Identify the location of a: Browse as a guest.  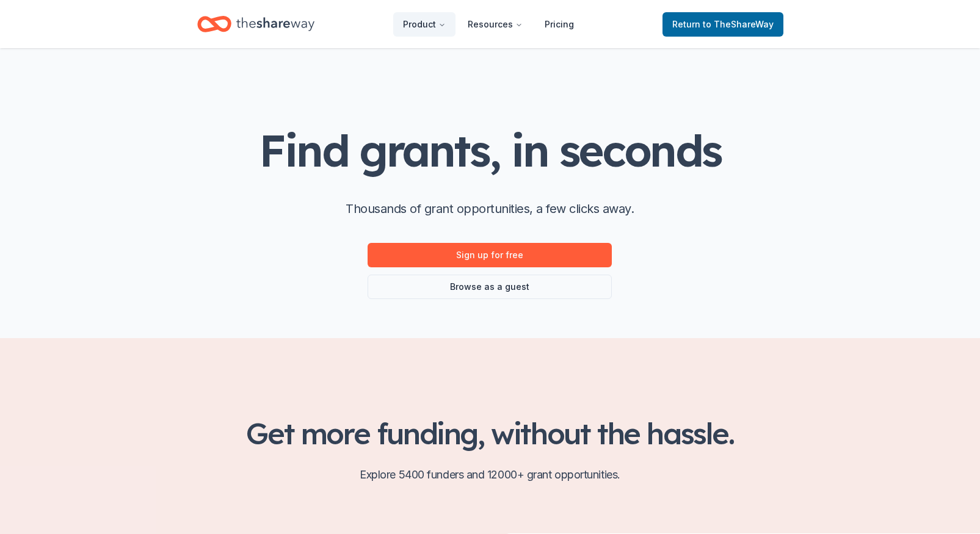
(490, 287).